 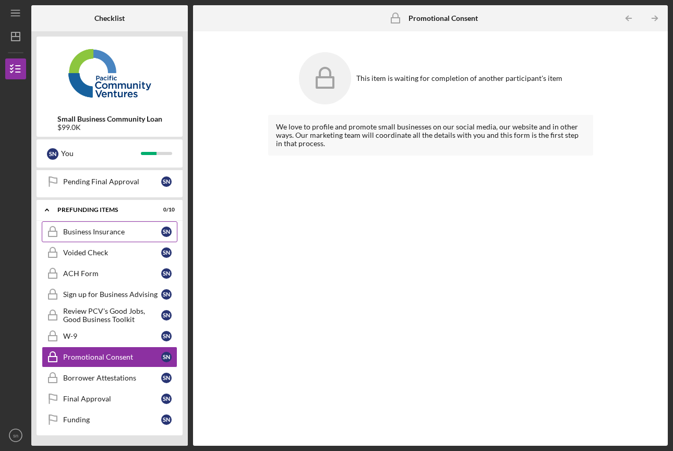 I want to click on div: Review PCV's Good Jobs, Good Business Toolkit, so click(x=112, y=315).